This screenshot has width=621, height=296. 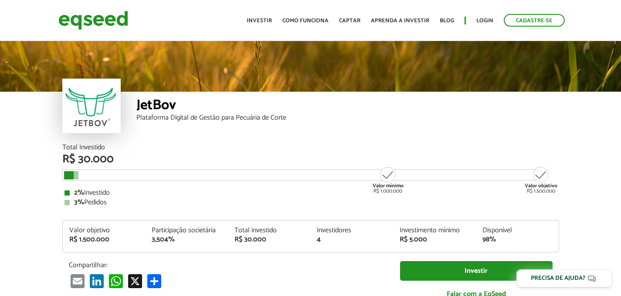 I want to click on div: Plataforma Digital de Gestão para Pecuária de Corte, so click(x=348, y=118).